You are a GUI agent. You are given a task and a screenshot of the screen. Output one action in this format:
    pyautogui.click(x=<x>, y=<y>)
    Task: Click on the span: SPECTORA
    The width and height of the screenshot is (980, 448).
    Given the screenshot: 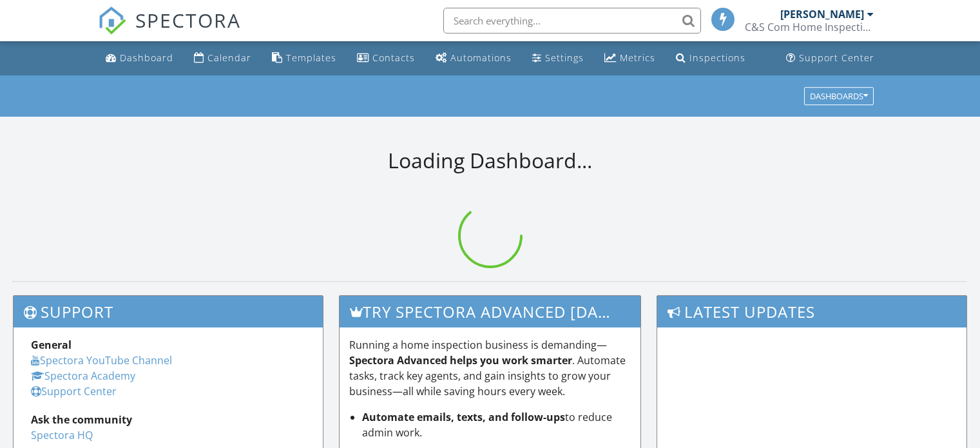 What is the action you would take?
    pyautogui.click(x=188, y=20)
    